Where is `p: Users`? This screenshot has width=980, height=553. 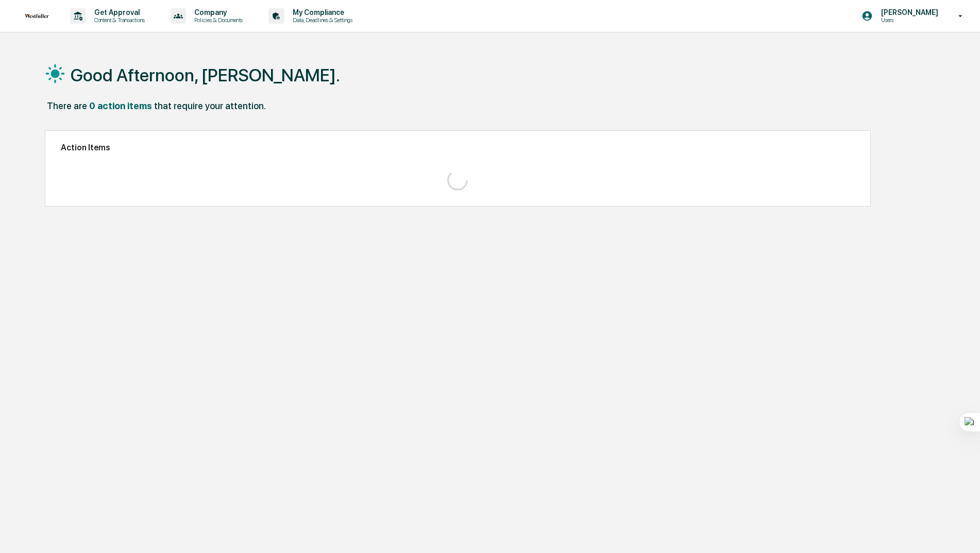 p: Users is located at coordinates (908, 20).